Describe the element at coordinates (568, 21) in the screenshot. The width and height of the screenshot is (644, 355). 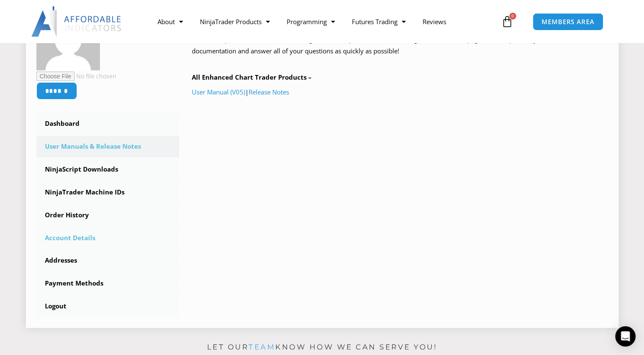
I see `span: MEMBERS AREA` at that location.